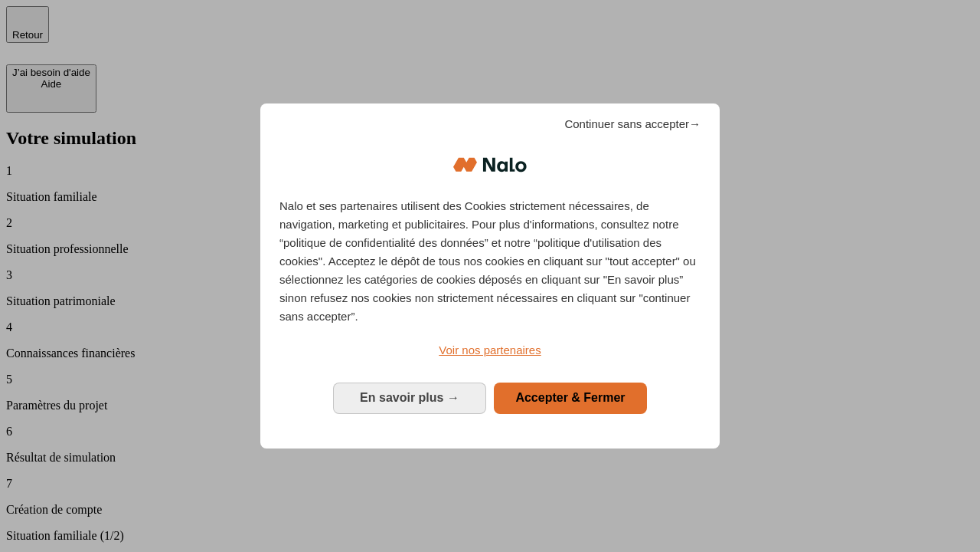 Image resolution: width=980 pixels, height=552 pixels. Describe the element at coordinates (490, 350) in the screenshot. I see `a: Voir nos partenaires` at that location.